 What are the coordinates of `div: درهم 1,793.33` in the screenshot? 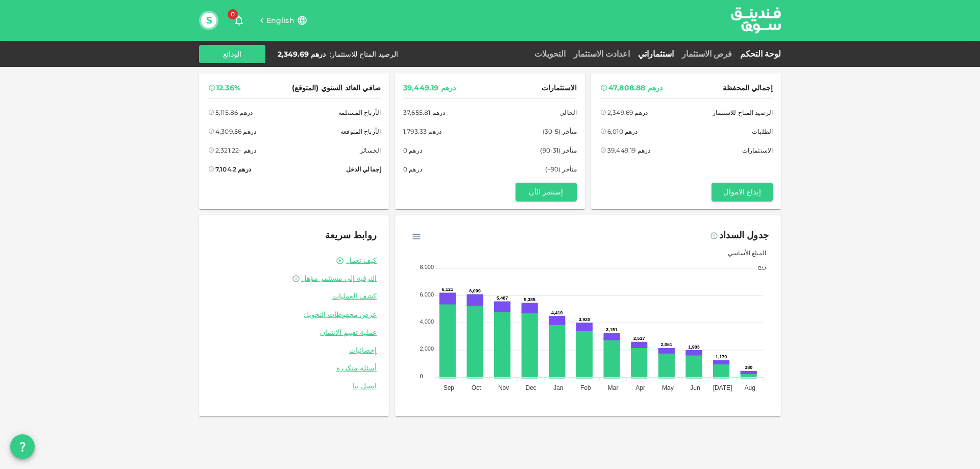 It's located at (422, 131).